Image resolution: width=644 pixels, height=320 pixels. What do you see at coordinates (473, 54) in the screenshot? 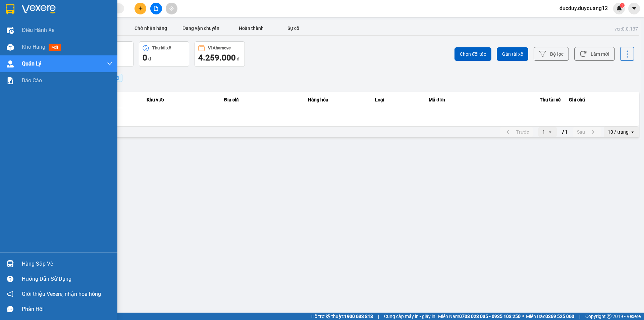
I see `span: Chọn đối tác` at bounding box center [473, 54].